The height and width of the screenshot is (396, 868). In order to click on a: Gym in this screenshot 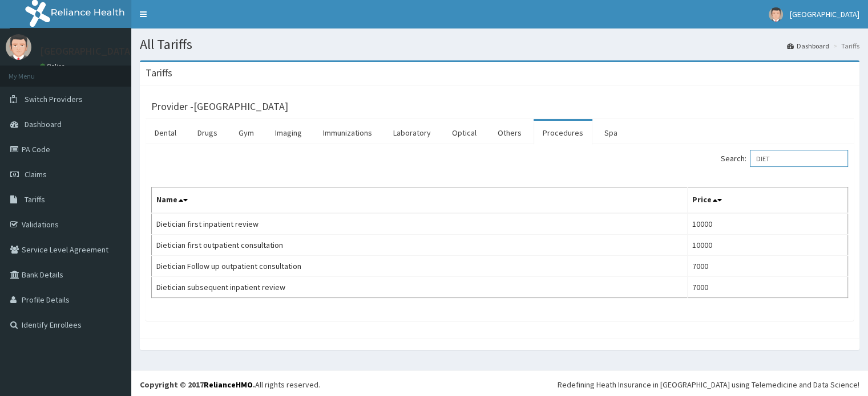, I will do `click(246, 133)`.